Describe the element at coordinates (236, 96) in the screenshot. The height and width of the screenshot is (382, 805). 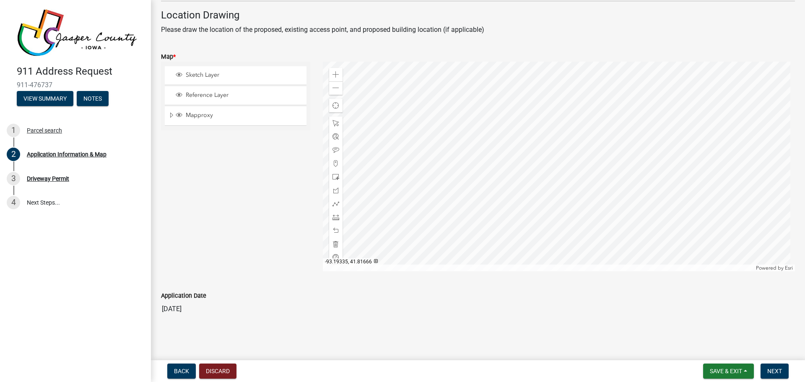
I see `li: Reference Layer` at that location.